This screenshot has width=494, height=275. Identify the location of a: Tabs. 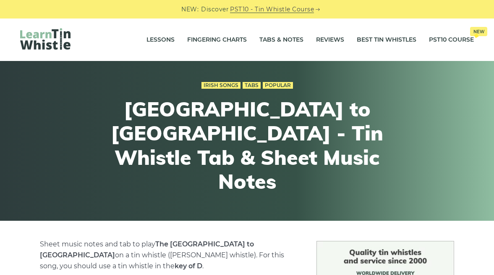
(251, 85).